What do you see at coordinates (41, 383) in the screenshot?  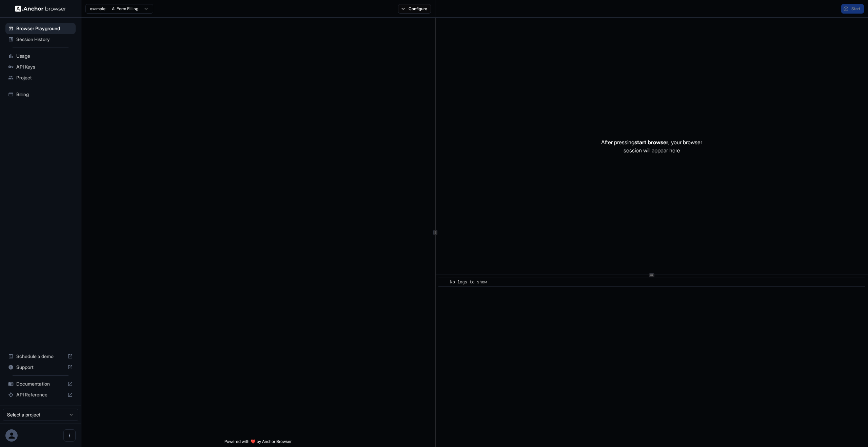 I see `div: Documentation` at bounding box center [41, 383].